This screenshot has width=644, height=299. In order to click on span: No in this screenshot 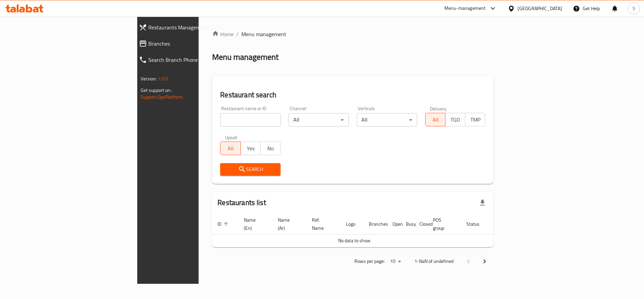, I will do `click(271, 148)`.